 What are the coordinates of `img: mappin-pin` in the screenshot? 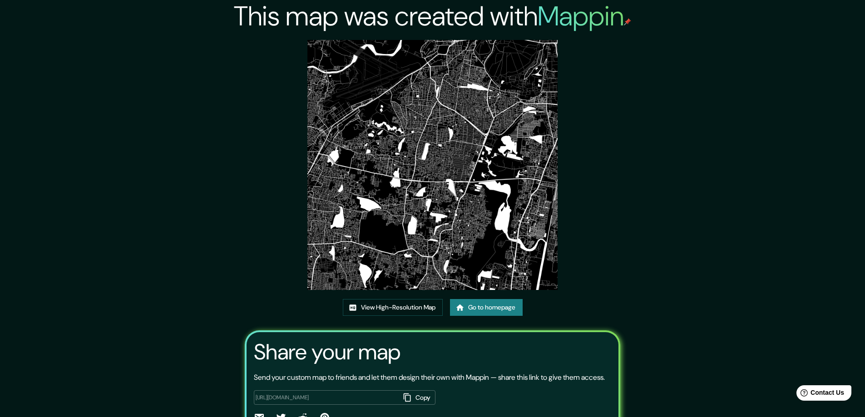 It's located at (627, 22).